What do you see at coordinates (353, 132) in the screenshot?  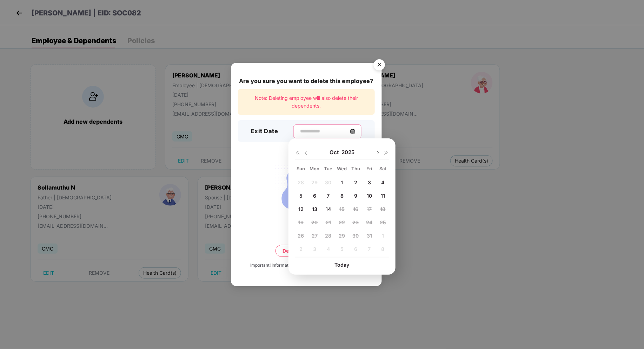 I see `img: svg+xml;base64,PHN2ZyBpZD0iQ2FsZW5kYXItMzJ4MzIiIHhtbG5zPSJodHRwOi8vd3d3LnczLm9yZy8yMDAwL3N2ZyIgd2...` at bounding box center [353, 132].